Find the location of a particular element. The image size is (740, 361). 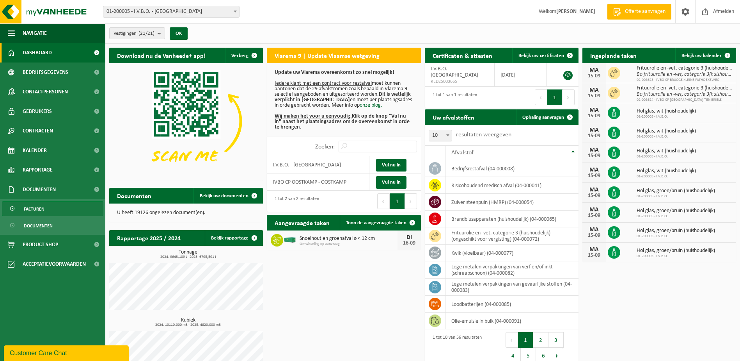

td: lege metalen verpakkingen van gevaarlijke stoffen (04-000083) is located at coordinates (512, 287).